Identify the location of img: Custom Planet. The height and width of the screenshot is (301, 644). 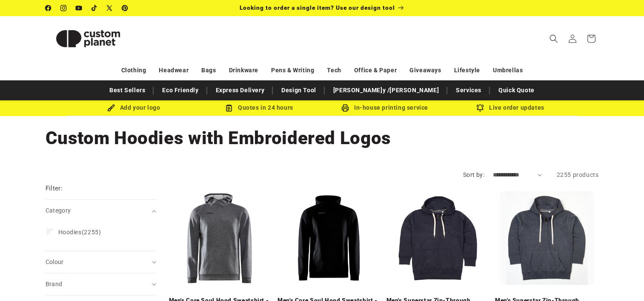
(88, 38).